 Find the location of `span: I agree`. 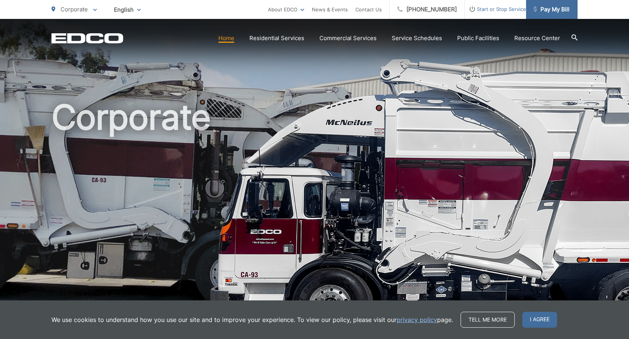

span: I agree is located at coordinates (540, 320).